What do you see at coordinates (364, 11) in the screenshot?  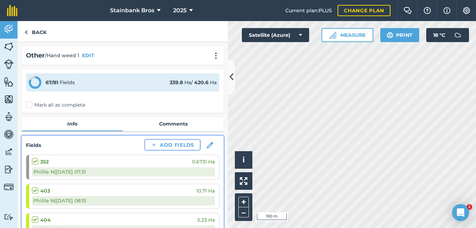 I see `a: Change plan` at bounding box center [364, 11].